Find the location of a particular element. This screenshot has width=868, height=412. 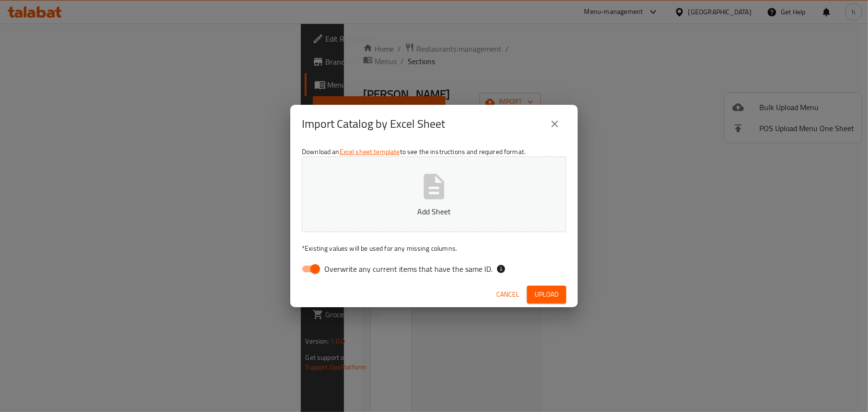

button: Cancel is located at coordinates (508, 295).